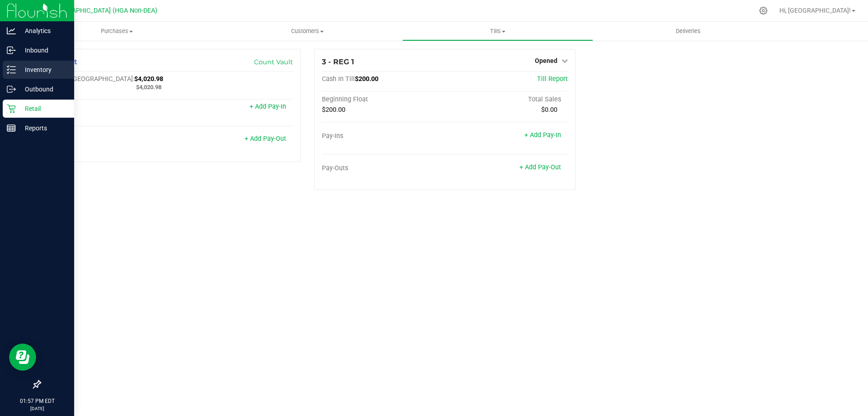  What do you see at coordinates (688, 31) in the screenshot?
I see `a: Deliveries` at bounding box center [688, 31].